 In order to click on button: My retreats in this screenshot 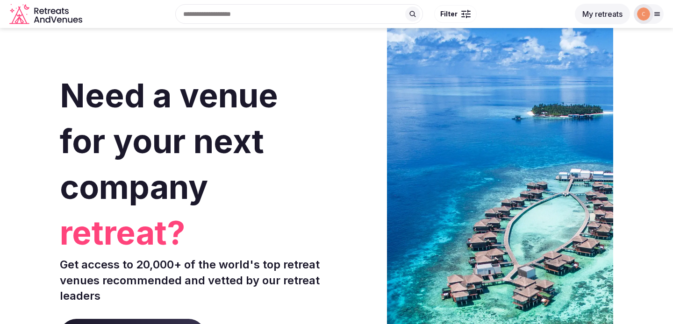, I will do `click(602, 14)`.